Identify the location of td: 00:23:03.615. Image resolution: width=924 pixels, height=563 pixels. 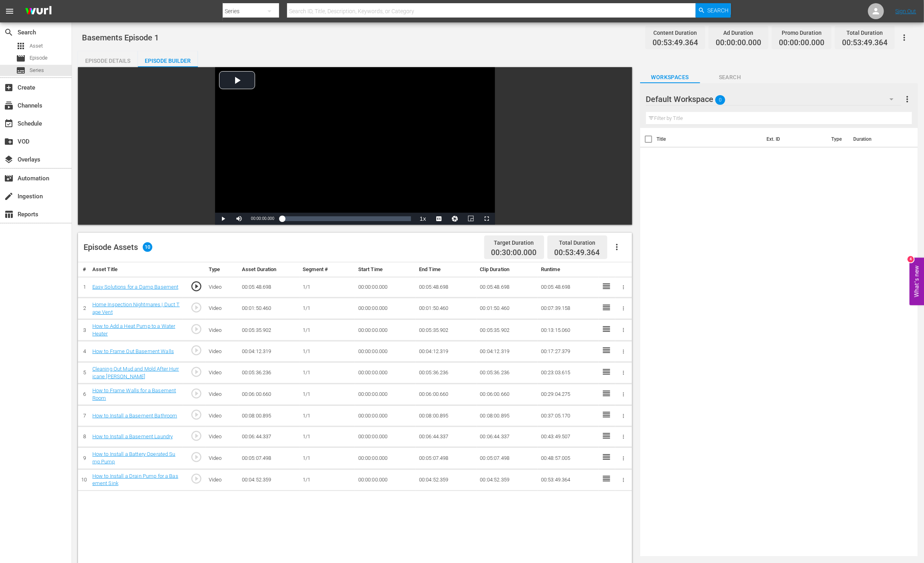
(568, 373).